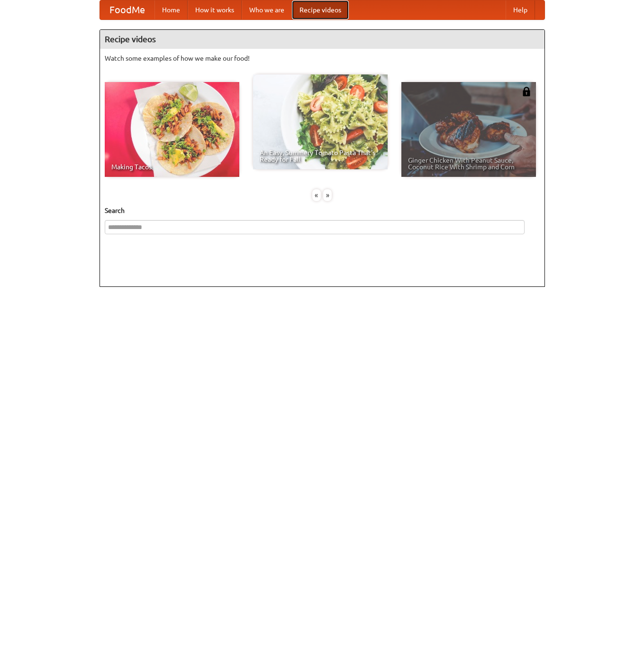 Image resolution: width=644 pixels, height=671 pixels. What do you see at coordinates (322, 59) in the screenshot?
I see `p: Watch some examples of how we make our food!` at bounding box center [322, 59].